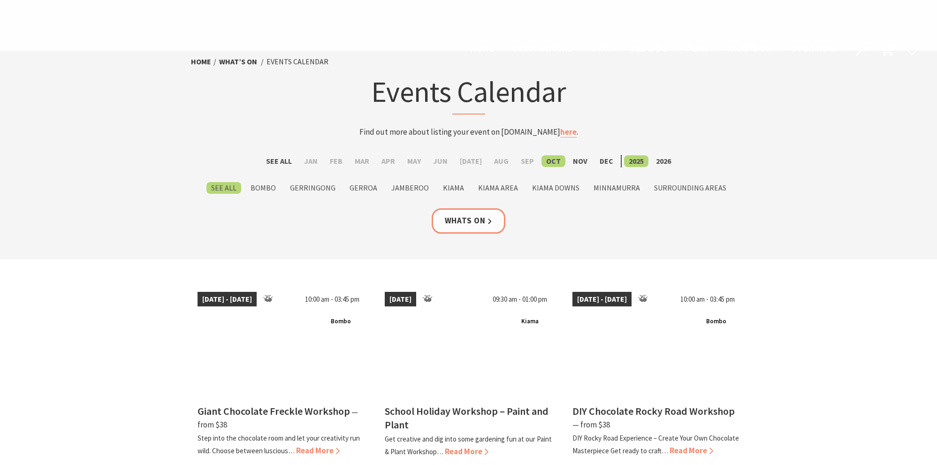 This screenshot has height=465, width=937. Describe the element at coordinates (530, 322) in the screenshot. I see `span: Kiama` at that location.